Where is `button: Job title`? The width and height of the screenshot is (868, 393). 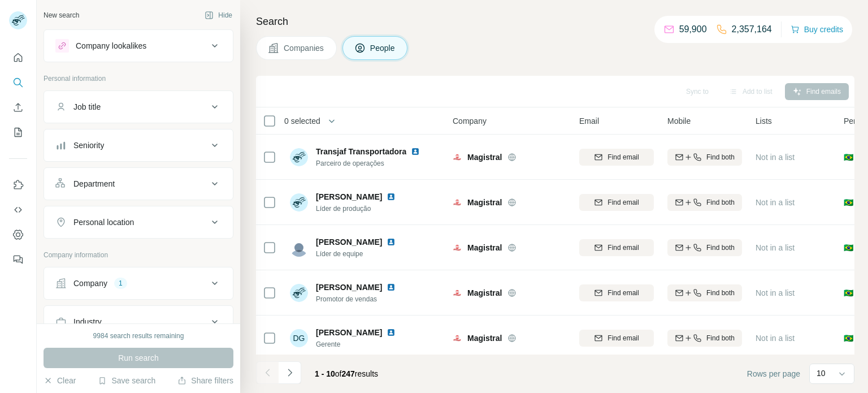 button: Job title is located at coordinates (138, 107).